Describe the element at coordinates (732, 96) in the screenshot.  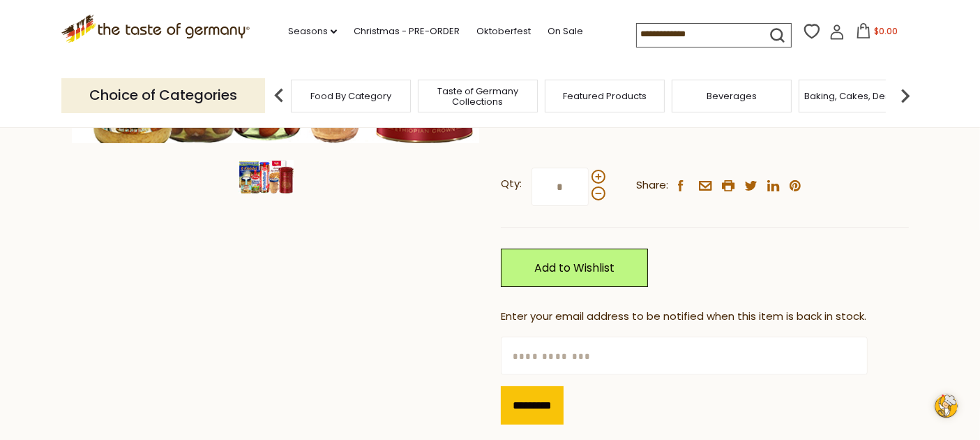
I see `span: Beverages` at that location.